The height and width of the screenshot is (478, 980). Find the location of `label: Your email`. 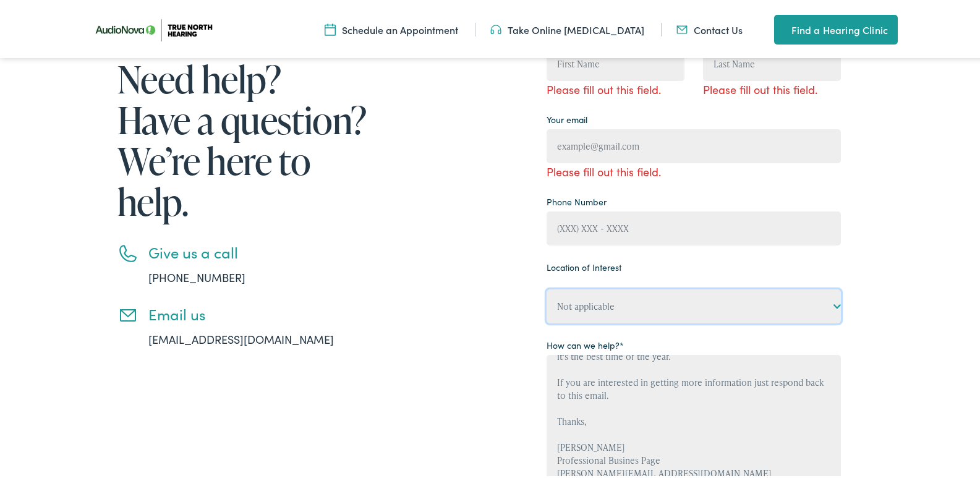

label: Your email is located at coordinates (567, 117).